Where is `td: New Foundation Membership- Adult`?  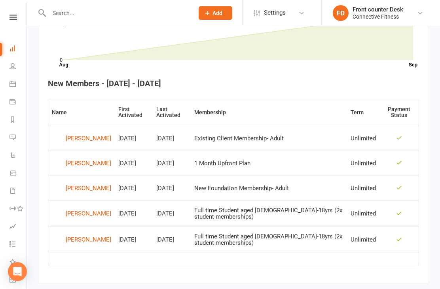 td: New Foundation Membership- Adult is located at coordinates (269, 188).